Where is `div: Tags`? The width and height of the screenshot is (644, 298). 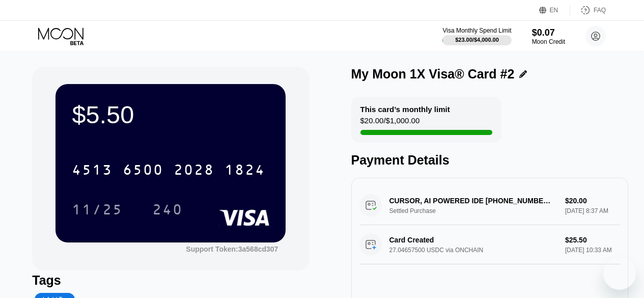 div: Tags is located at coordinates (170, 280).